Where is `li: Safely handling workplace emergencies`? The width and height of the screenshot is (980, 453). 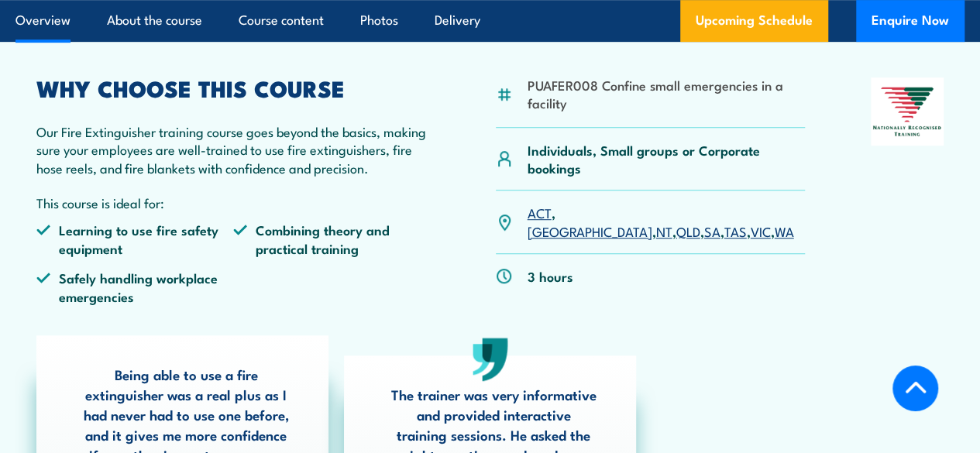 li: Safely handling workplace emergencies is located at coordinates (135, 287).